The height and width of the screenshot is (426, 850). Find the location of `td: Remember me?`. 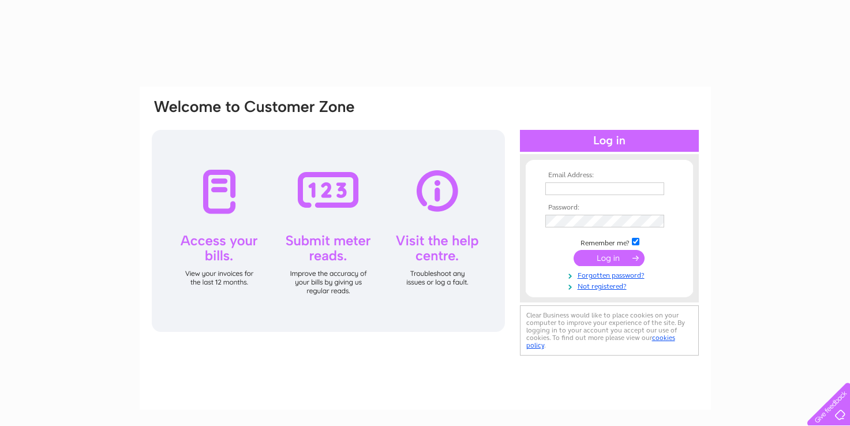

td: Remember me? is located at coordinates (609, 242).